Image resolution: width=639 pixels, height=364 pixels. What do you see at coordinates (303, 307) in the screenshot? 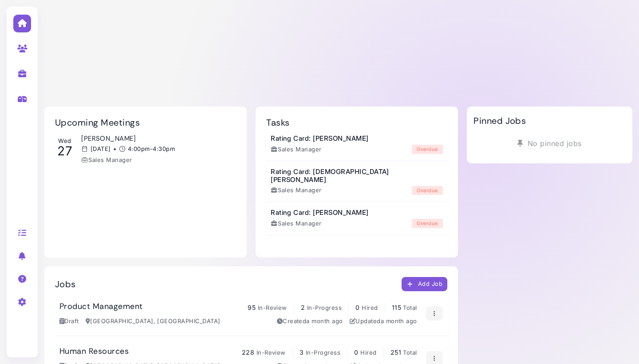
I see `span: 2` at bounding box center [303, 307].